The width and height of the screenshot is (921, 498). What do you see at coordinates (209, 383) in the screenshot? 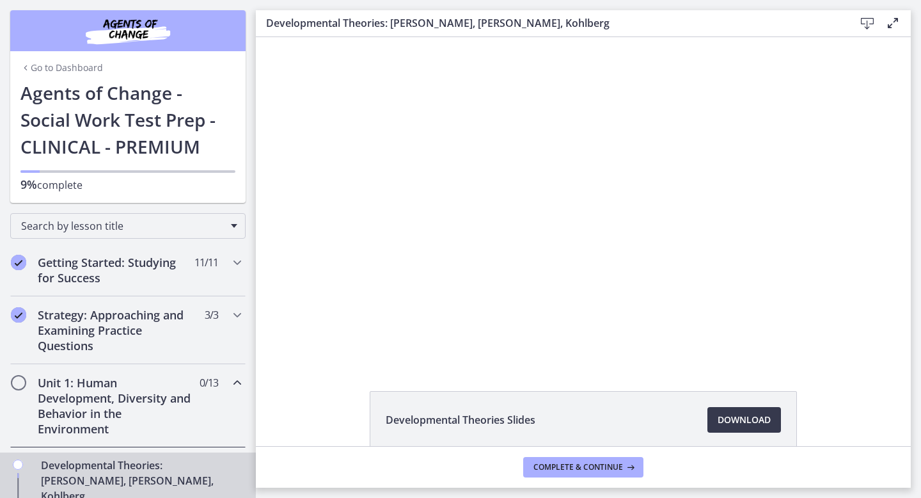
I see `span: 0 / 13` at bounding box center [209, 383].